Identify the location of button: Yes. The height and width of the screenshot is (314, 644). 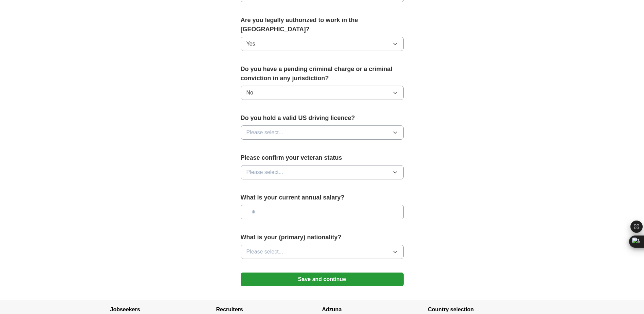
(322, 44).